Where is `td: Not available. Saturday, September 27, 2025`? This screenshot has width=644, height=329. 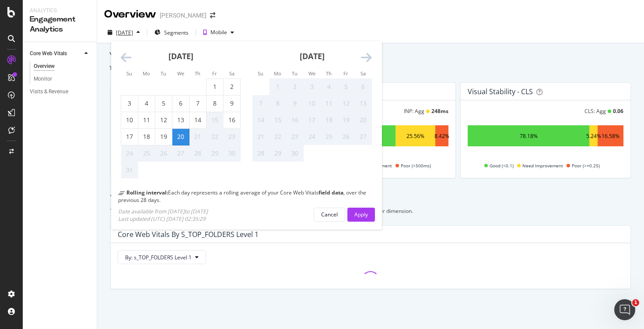 td: Not available. Saturday, September 27, 2025 is located at coordinates (363, 137).